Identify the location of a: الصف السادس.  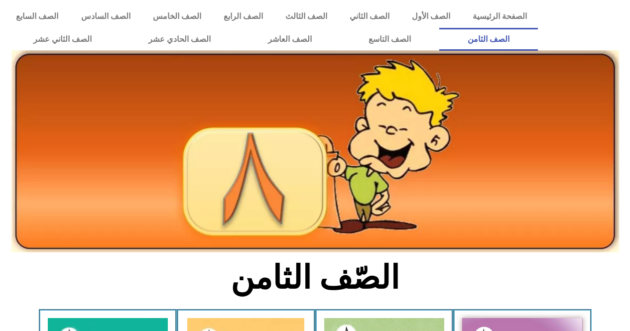
(106, 16).